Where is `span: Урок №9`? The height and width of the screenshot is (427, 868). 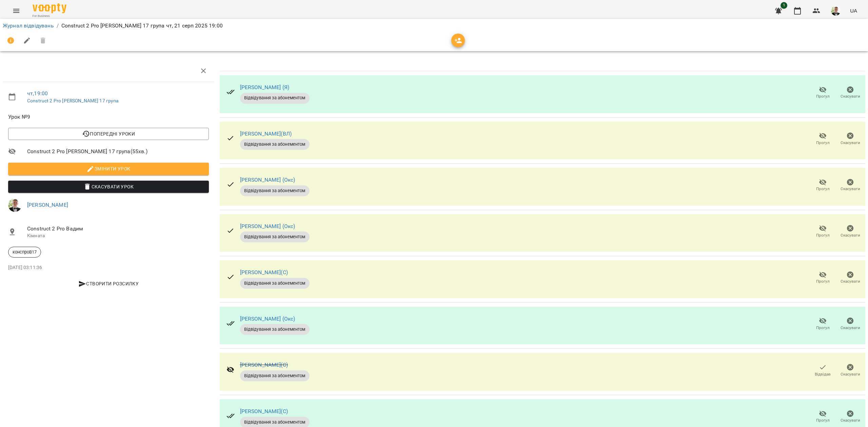 span: Урок №9 is located at coordinates (108, 117).